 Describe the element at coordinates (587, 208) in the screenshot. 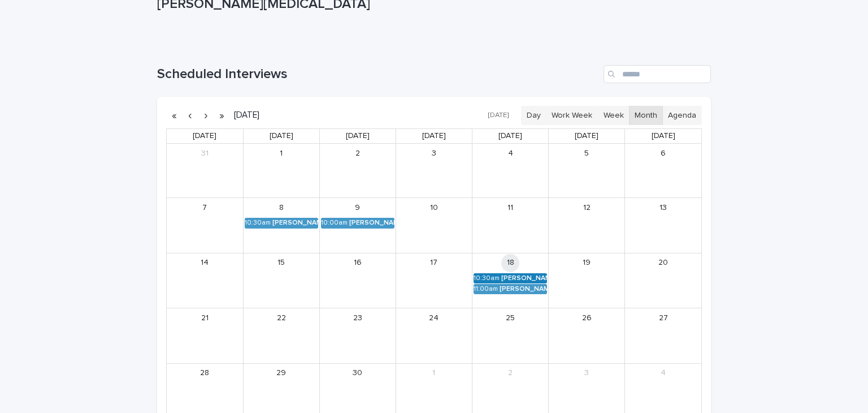

I see `a: September 12, 2025` at that location.